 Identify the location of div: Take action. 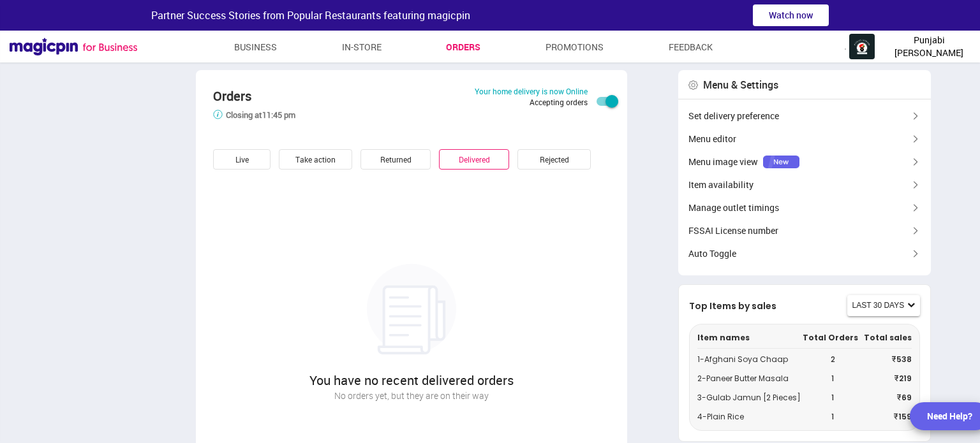
(315, 160).